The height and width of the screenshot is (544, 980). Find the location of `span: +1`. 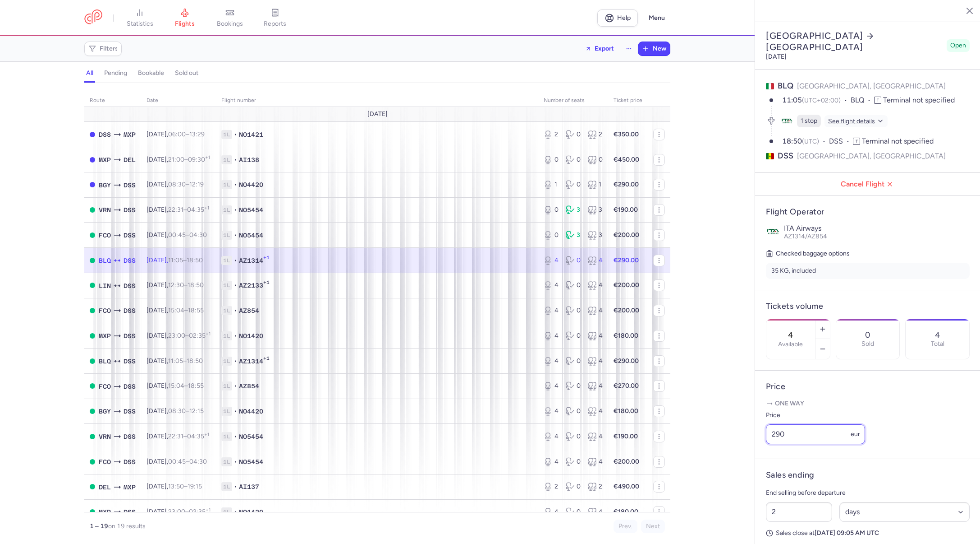

span: +1 is located at coordinates (267, 284).